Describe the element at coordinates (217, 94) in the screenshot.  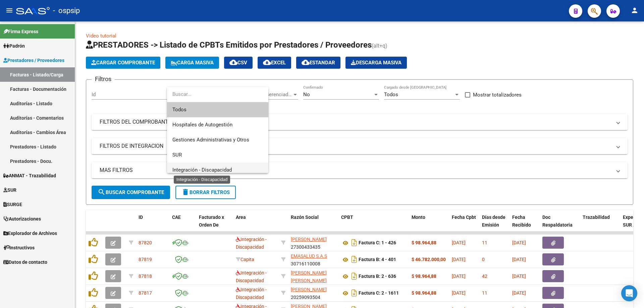
I see `input: dropdown search` at that location.